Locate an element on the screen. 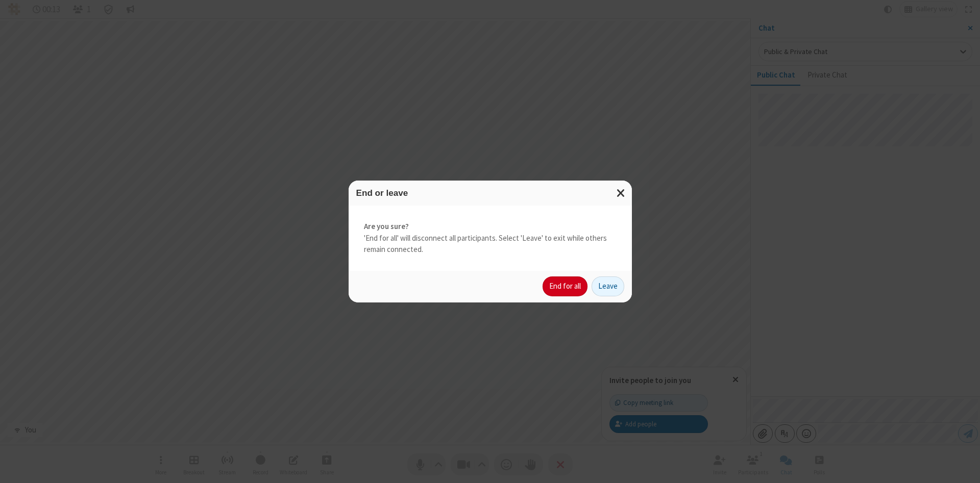  div: 'End for all' will disconnect all participants. Select 'Leave' to exit while others remain connec... is located at coordinates (490, 238).